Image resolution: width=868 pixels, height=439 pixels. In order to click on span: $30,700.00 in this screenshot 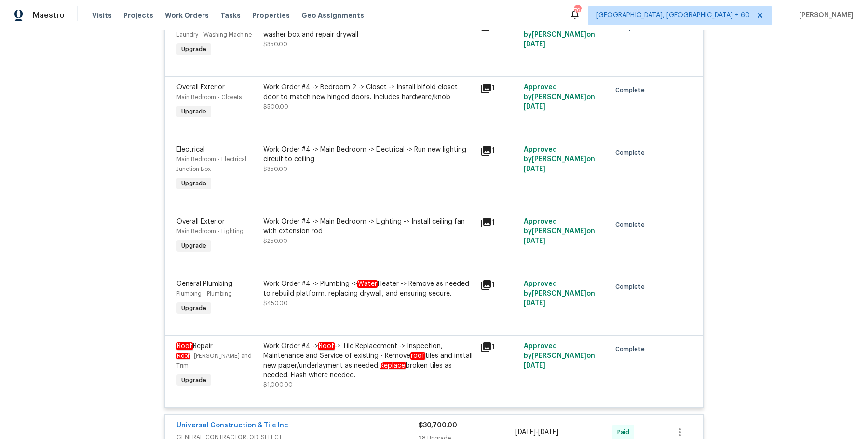, I will do `click(438, 425)`.